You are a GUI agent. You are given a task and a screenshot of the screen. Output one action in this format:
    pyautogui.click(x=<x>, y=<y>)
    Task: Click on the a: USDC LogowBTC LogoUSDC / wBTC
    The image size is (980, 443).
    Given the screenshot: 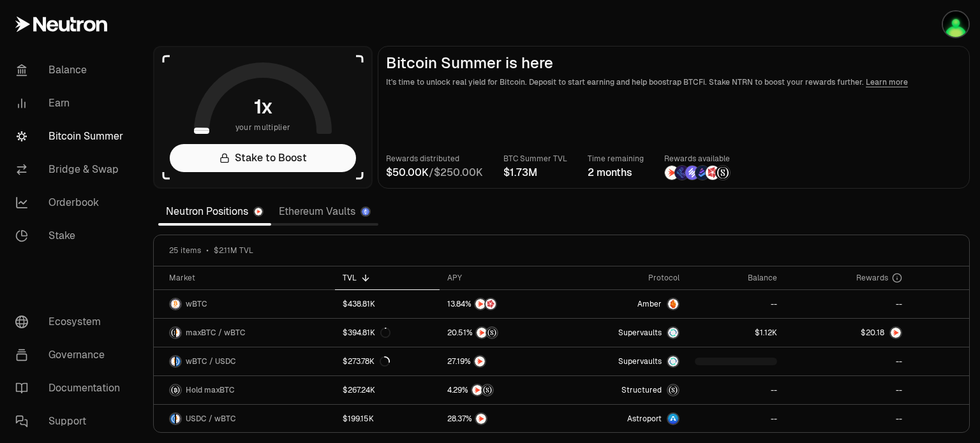 What is the action you would take?
    pyautogui.click(x=244, y=418)
    